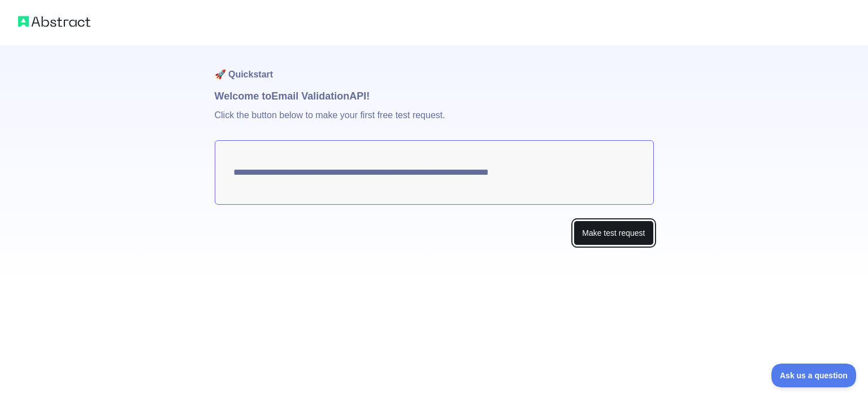 Image resolution: width=868 pixels, height=393 pixels. I want to click on p: Click the button below to make your first free test request., so click(434, 122).